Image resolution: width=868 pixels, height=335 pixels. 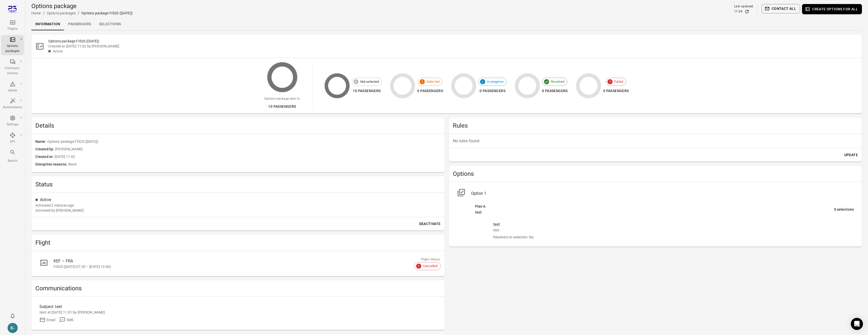 I want to click on div: 16 Sep 2025 11:02, so click(x=54, y=205).